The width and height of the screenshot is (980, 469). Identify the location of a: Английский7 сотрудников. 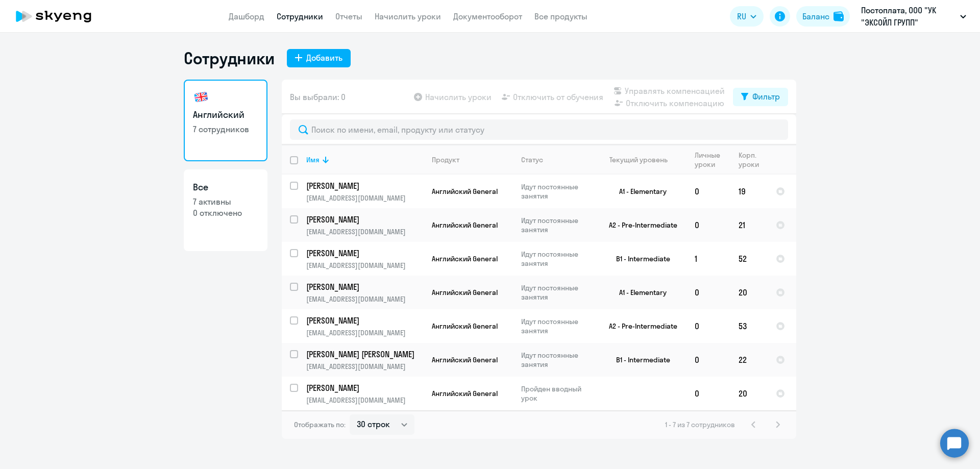
(226, 120).